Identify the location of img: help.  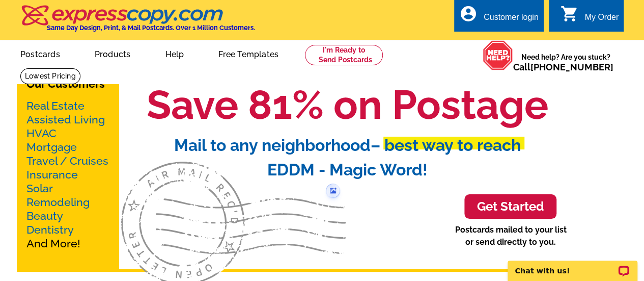
(498, 55).